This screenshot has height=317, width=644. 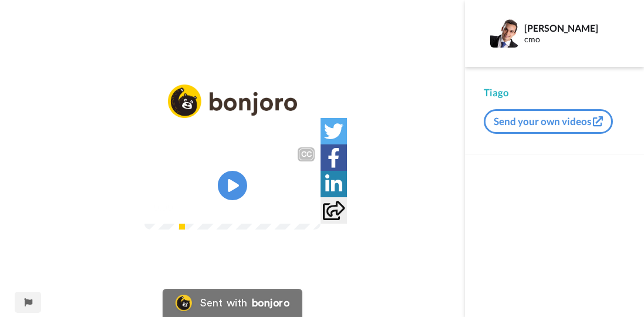 What do you see at coordinates (304, 208) in the screenshot?
I see `img: Full screen` at bounding box center [304, 208].